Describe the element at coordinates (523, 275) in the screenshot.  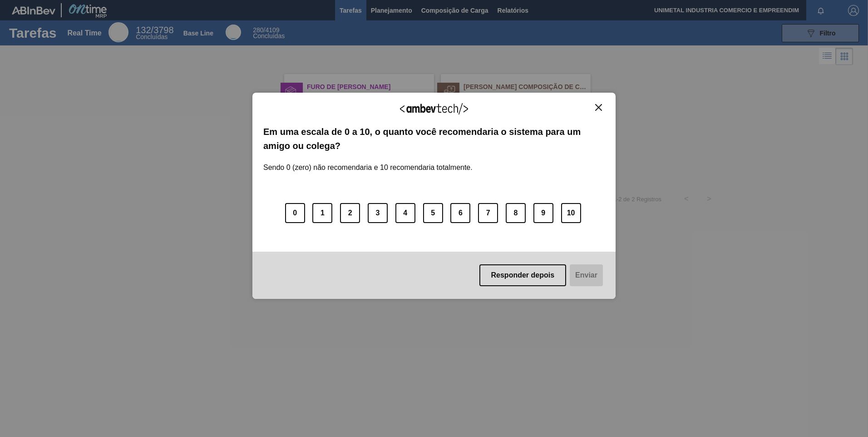
I see `button: Responder depois` at that location.